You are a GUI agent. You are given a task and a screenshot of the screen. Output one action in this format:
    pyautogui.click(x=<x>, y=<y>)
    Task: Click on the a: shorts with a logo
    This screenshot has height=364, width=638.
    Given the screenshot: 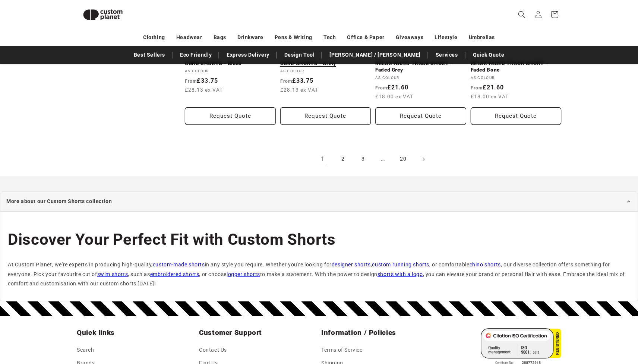 What is the action you would take?
    pyautogui.click(x=400, y=274)
    